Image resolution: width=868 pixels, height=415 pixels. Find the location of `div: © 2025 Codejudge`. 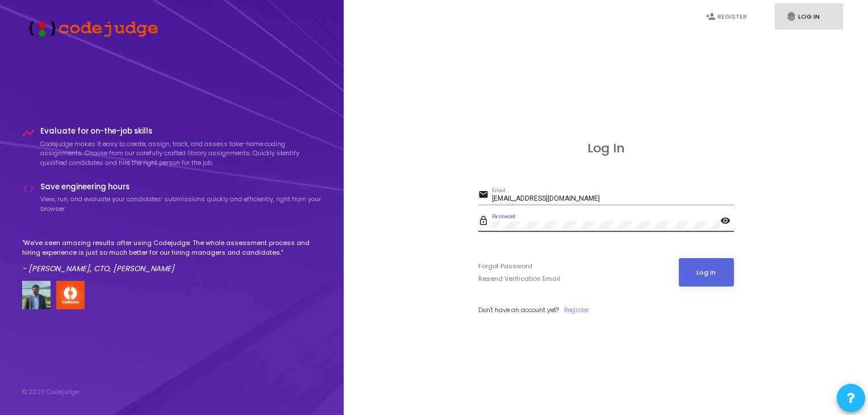

div: © 2025 Codejudge is located at coordinates (51, 392).